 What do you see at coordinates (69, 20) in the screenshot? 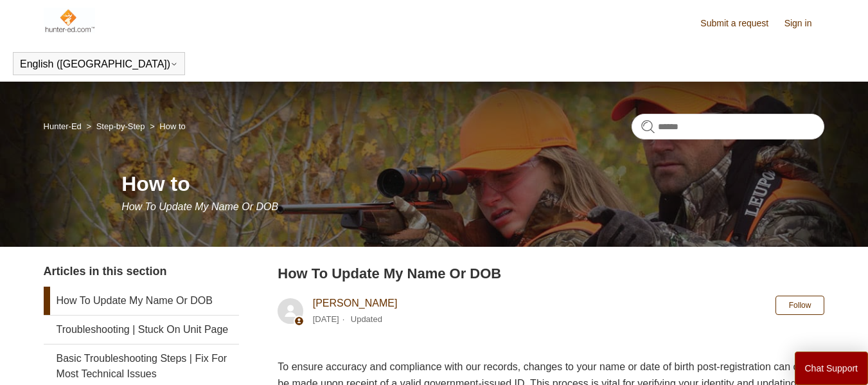
I see `img: Hunter-Ed Help Center home page` at bounding box center [69, 20].